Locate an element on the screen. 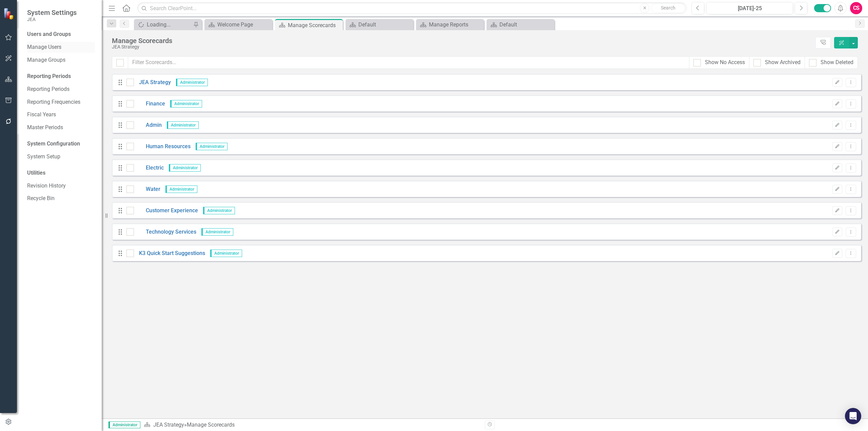 Image resolution: width=868 pixels, height=431 pixels. a: Manage Groups is located at coordinates (61, 60).